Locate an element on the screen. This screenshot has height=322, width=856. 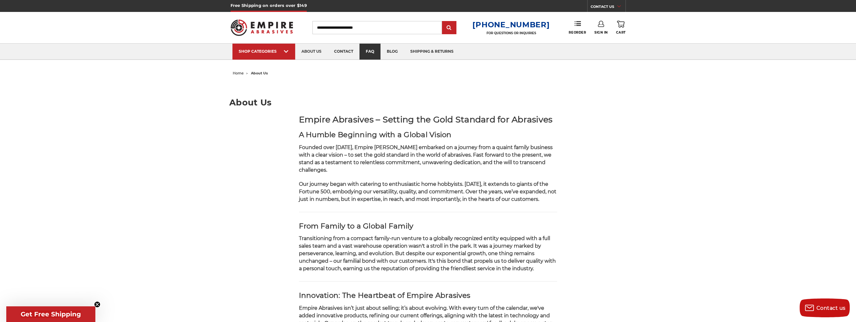
p: FOR QUESTIONS OR INQUIRIES is located at coordinates (511, 33).